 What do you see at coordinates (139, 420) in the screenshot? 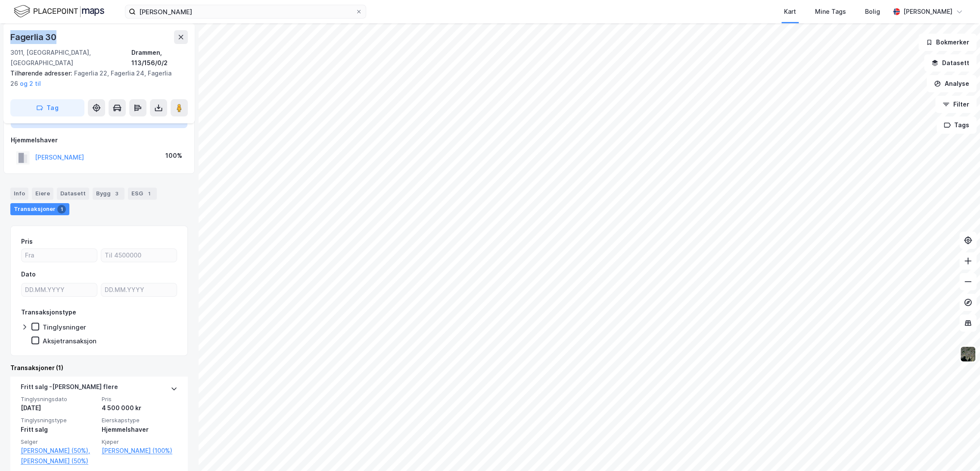
I see `span: Eierskapstype` at bounding box center [139, 420].